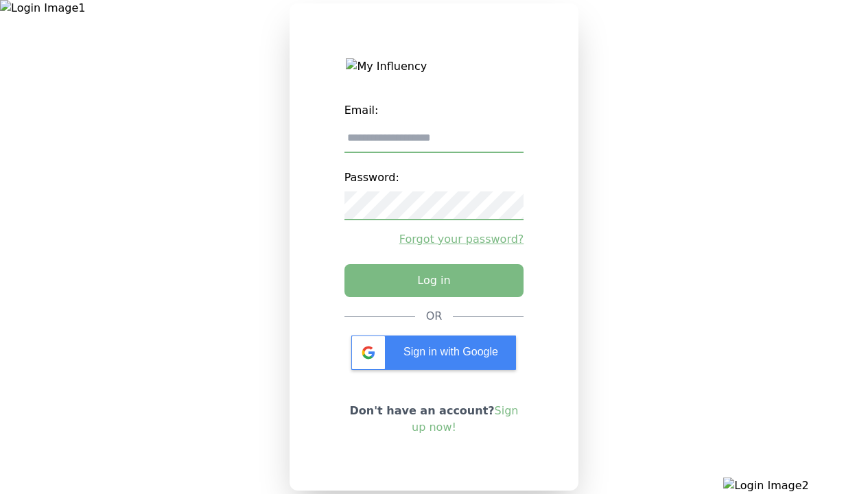  Describe the element at coordinates (434, 67) in the screenshot. I see `img: My Influency` at that location.